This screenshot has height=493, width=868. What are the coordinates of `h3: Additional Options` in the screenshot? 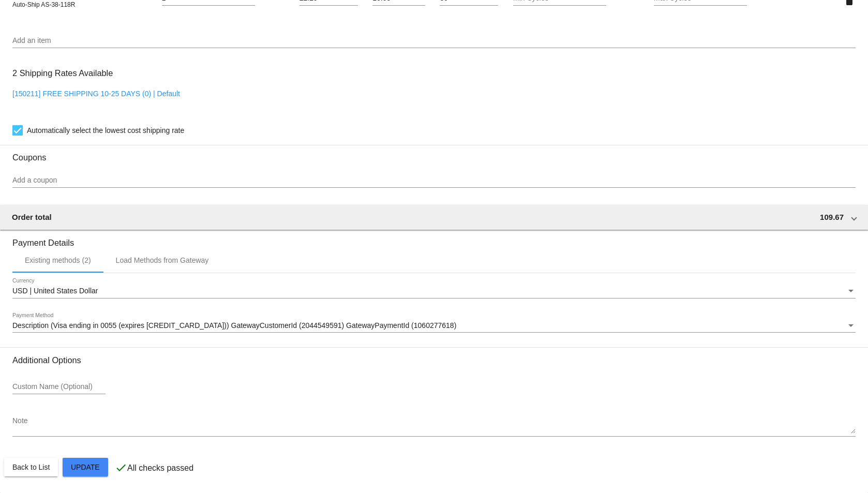 It's located at (434, 360).